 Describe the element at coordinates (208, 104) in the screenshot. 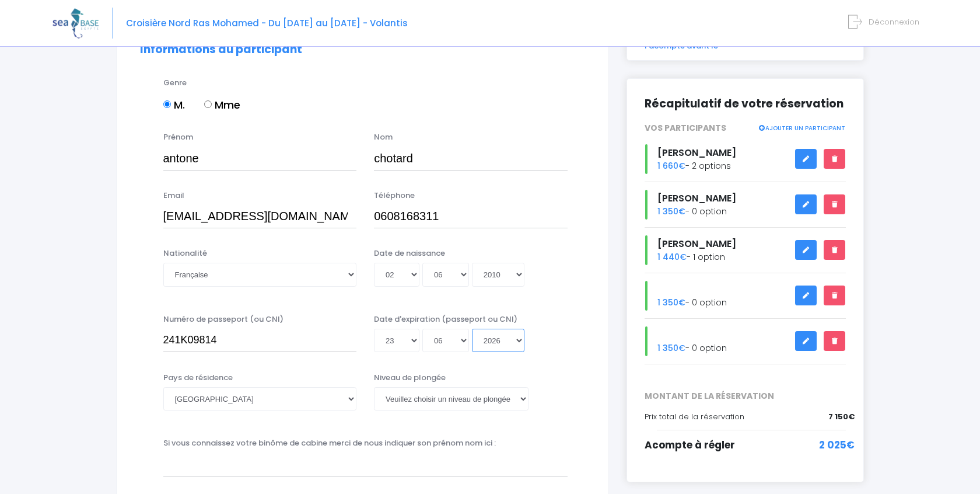

I see `input: Mme` at that location.